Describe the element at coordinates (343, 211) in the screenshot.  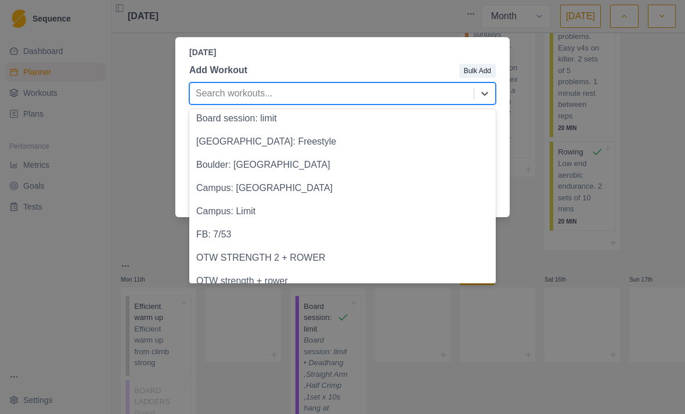
I see `div: Campus: Limit` at that location.